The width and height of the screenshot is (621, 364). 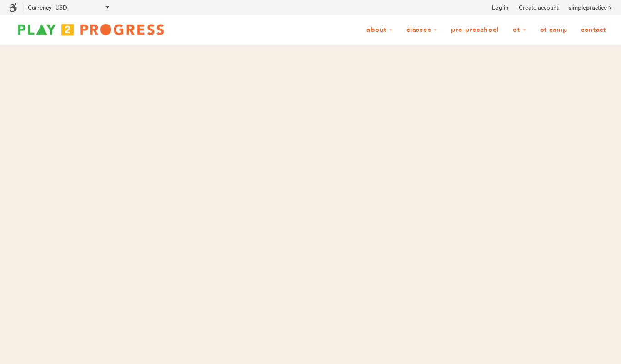 I want to click on a: About, so click(x=379, y=30).